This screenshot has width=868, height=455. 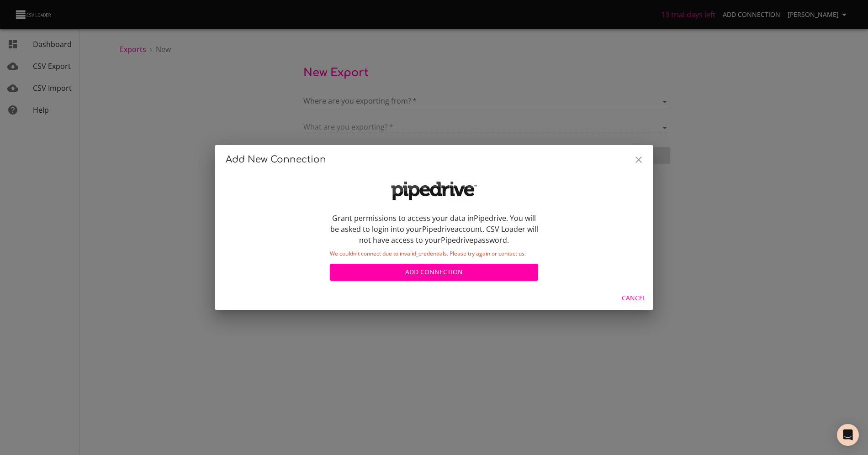 I want to click on span: Cancel, so click(x=633, y=298).